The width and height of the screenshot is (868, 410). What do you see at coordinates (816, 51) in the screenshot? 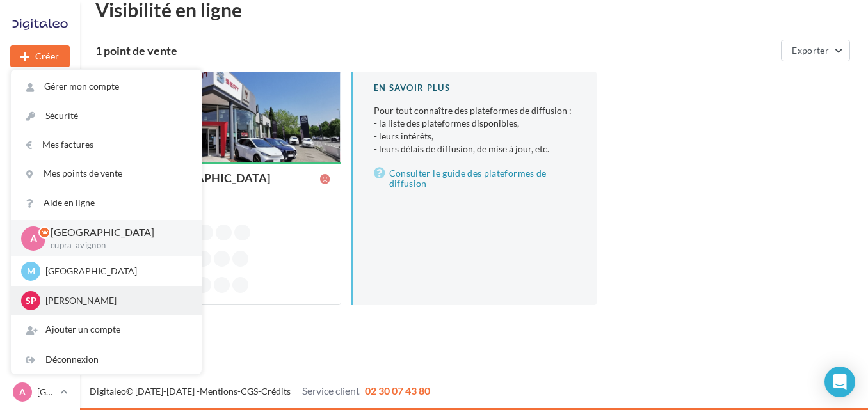
I see `button: Exporter` at bounding box center [816, 51].